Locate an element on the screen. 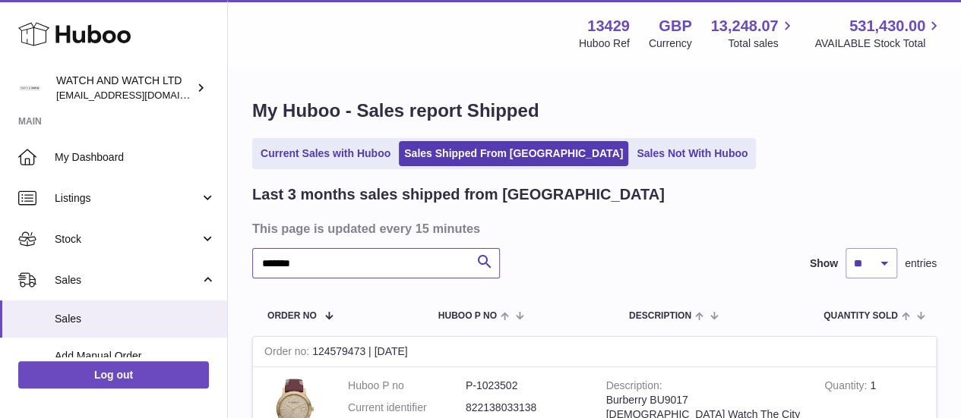 Image resolution: width=961 pixels, height=418 pixels. strong: Order no is located at coordinates (288, 353).